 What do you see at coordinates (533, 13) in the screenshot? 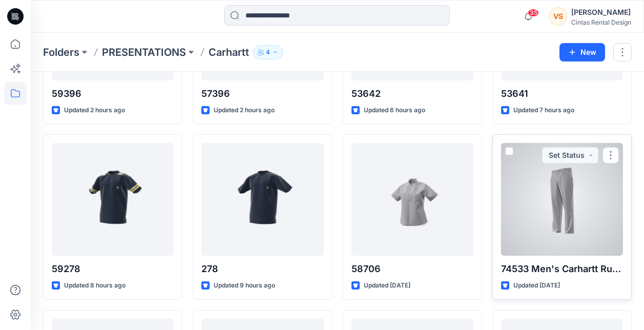
I see `span: 35` at bounding box center [533, 13].